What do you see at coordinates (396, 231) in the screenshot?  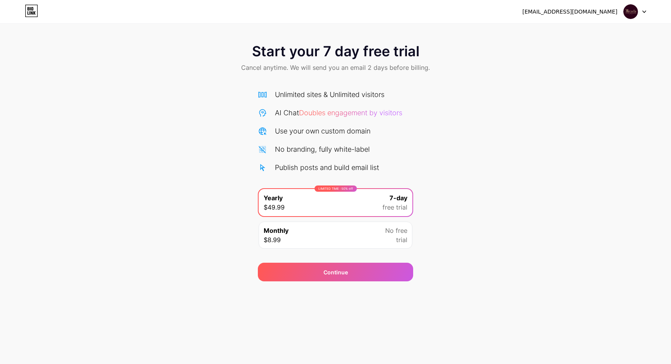 I see `span: No free` at bounding box center [396, 231].